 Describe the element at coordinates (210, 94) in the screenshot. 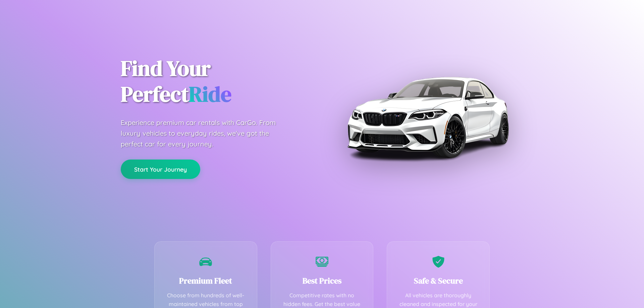

I see `span: Ride` at that location.